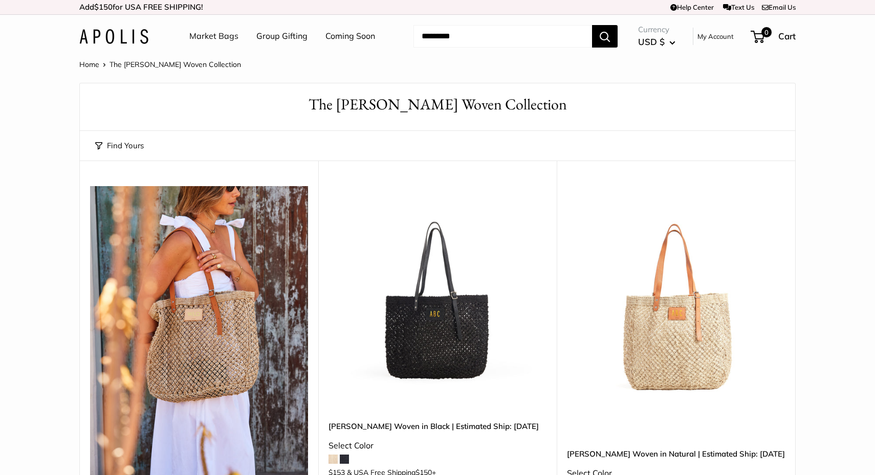 The height and width of the screenshot is (475, 875). I want to click on button: Search, so click(605, 36).